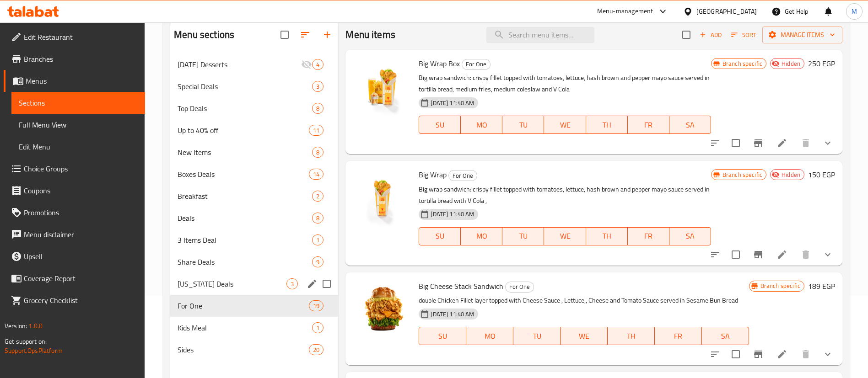 The height and width of the screenshot is (378, 868). I want to click on div: Deals8, so click(254, 218).